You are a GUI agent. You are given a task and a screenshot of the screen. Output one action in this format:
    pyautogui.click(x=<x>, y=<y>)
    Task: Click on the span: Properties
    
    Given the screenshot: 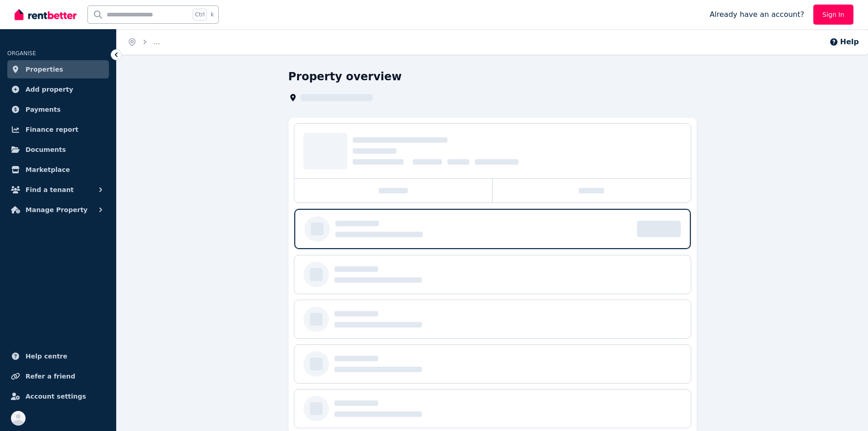 What is the action you would take?
    pyautogui.click(x=44, y=69)
    